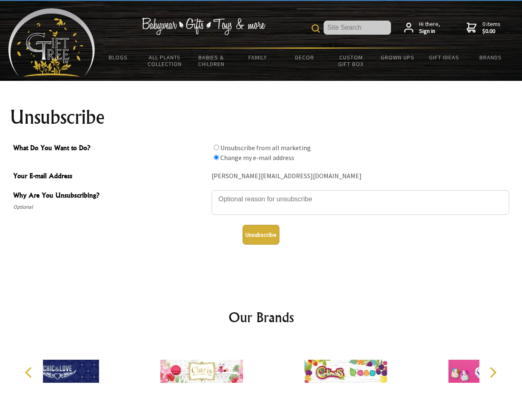 Image resolution: width=522 pixels, height=396 pixels. What do you see at coordinates (110, 177) in the screenshot?
I see `span: Your E-mail Address` at bounding box center [110, 177].